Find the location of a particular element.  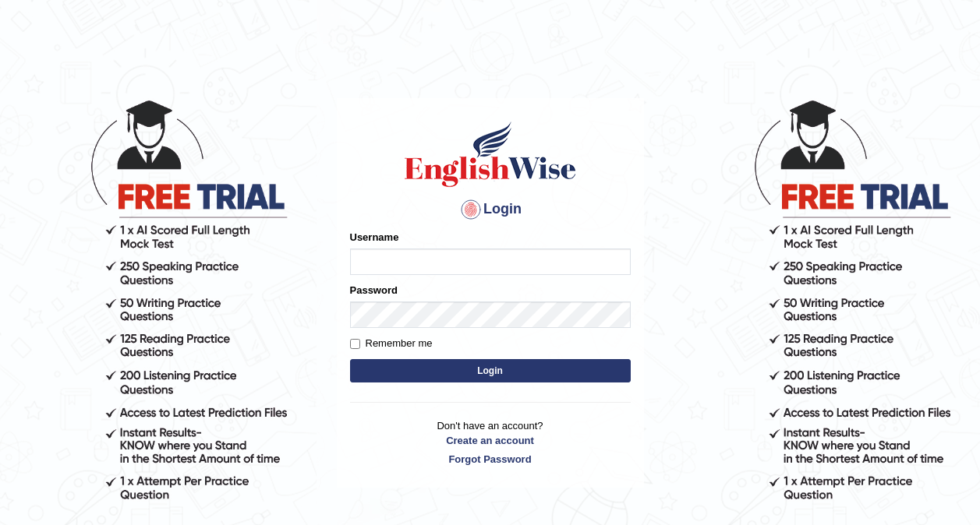

label: Remember me is located at coordinates (391, 344).